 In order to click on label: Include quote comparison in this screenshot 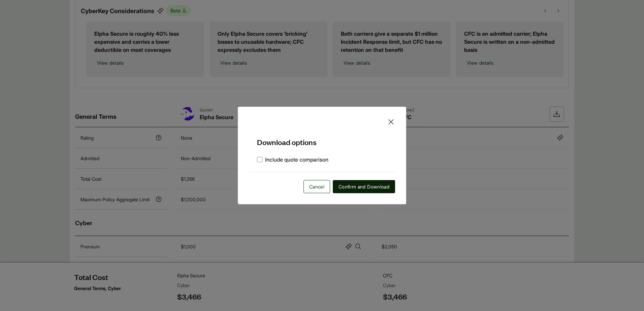, I will do `click(293, 160)`.